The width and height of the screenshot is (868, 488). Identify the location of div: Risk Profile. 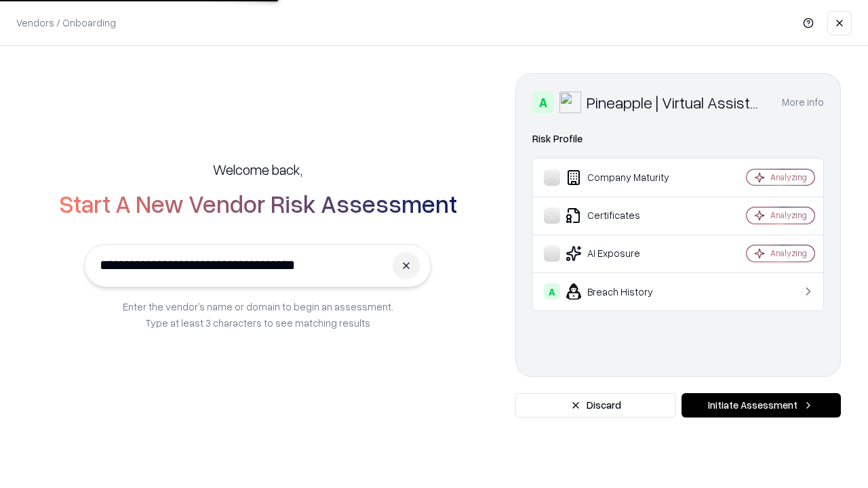
(678, 139).